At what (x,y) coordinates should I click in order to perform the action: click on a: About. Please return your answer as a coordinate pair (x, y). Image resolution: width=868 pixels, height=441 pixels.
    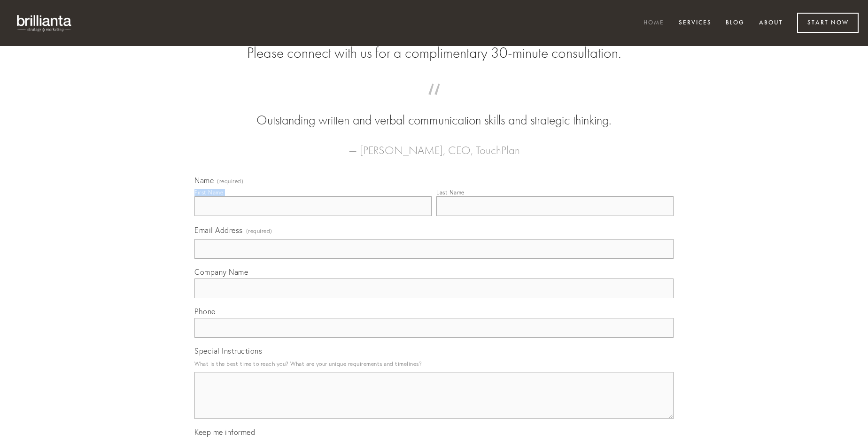
    Looking at the image, I should click on (771, 23).